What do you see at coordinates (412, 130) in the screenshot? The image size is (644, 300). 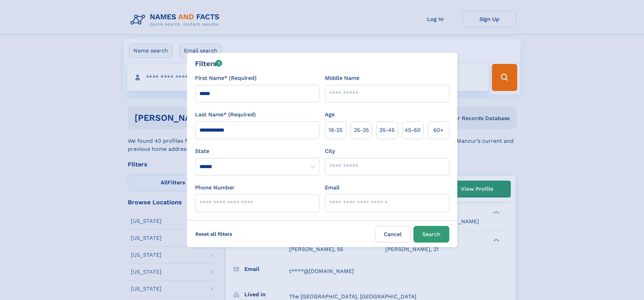 I see `span: 45‑60` at bounding box center [412, 130].